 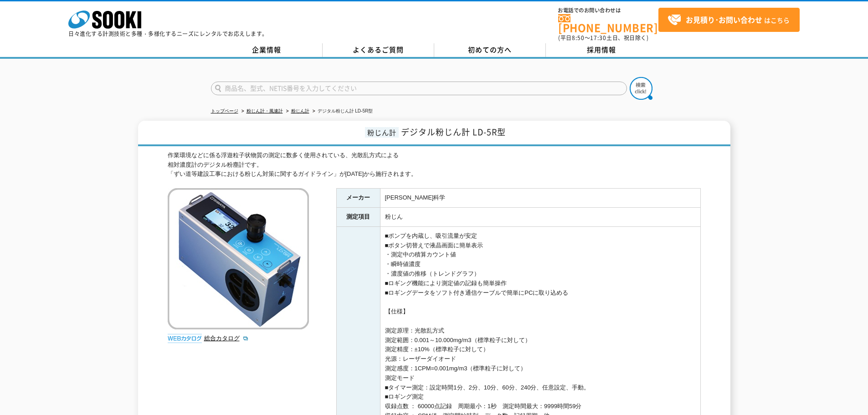 What do you see at coordinates (266, 50) in the screenshot?
I see `a: 企業情報` at bounding box center [266, 50].